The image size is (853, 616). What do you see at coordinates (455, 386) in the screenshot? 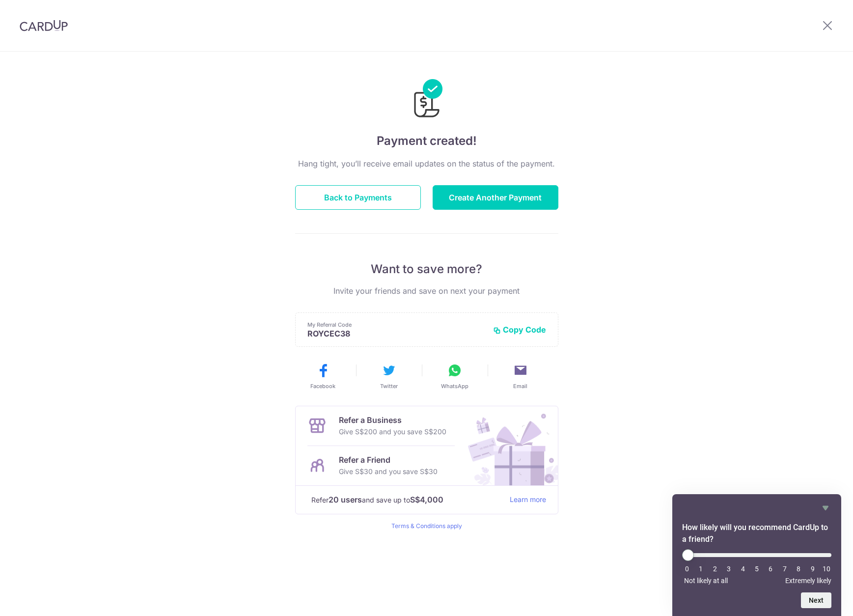
I see `span: WhatsApp` at bounding box center [455, 386].